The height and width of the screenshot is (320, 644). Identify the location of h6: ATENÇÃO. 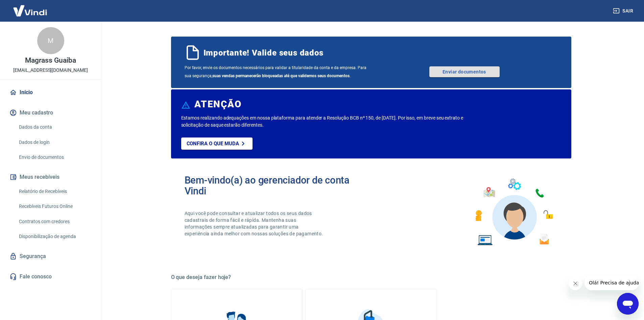
(218, 104).